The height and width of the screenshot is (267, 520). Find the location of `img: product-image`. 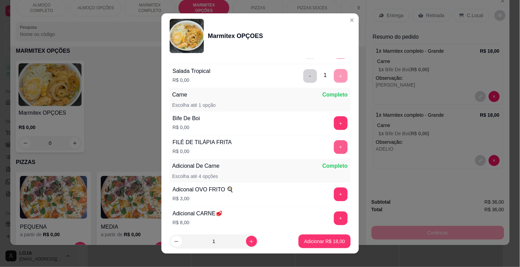

img: product-image is located at coordinates (187, 36).